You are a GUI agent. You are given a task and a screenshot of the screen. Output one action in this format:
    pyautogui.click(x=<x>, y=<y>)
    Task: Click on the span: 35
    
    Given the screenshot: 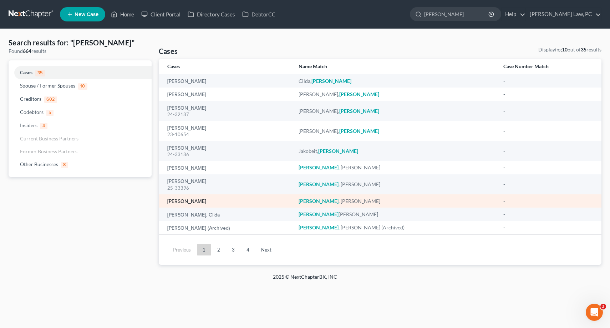 What is the action you would take?
    pyautogui.click(x=40, y=73)
    